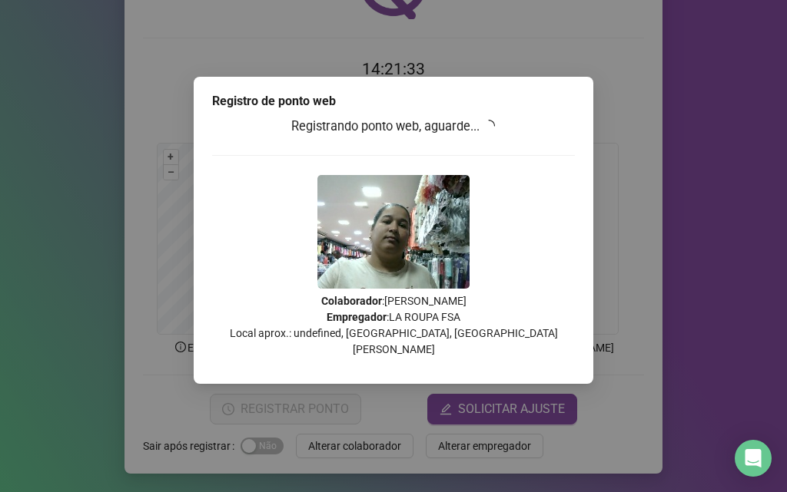  What do you see at coordinates (351, 301) in the screenshot?
I see `strong: Colaborador` at bounding box center [351, 301].